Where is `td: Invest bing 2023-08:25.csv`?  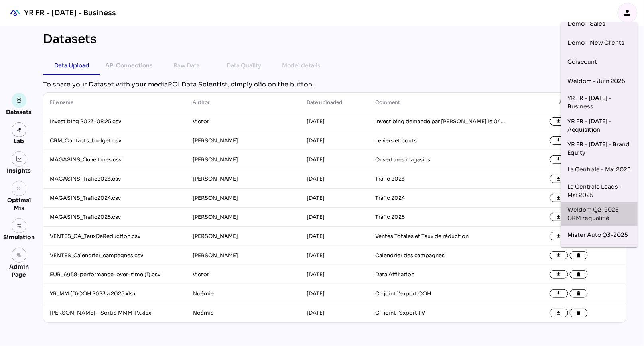
td: Invest bing 2023-08:25.csv is located at coordinates (115, 122).